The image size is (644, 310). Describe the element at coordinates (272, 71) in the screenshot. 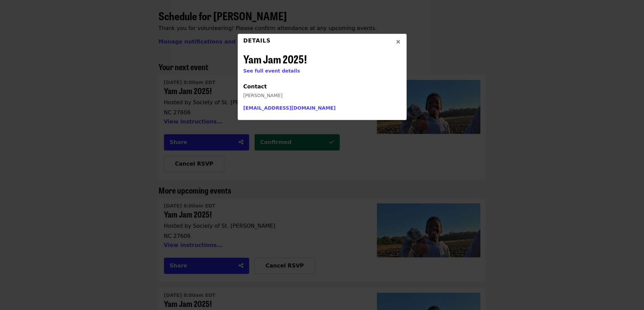

I see `span: See full event details` at that location.